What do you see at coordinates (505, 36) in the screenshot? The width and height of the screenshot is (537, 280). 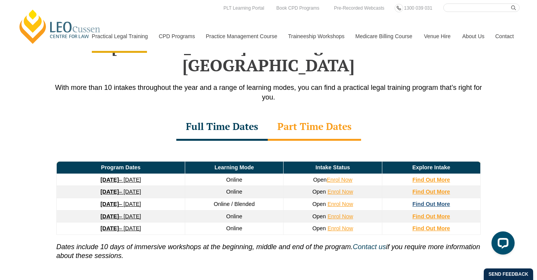 I see `a: Contact` at bounding box center [505, 36].